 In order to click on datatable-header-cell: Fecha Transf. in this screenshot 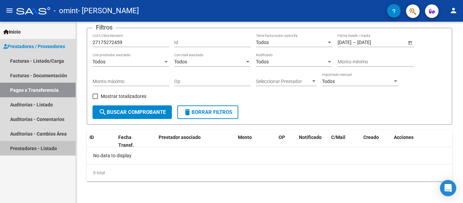, I will do `click(131, 141)`.